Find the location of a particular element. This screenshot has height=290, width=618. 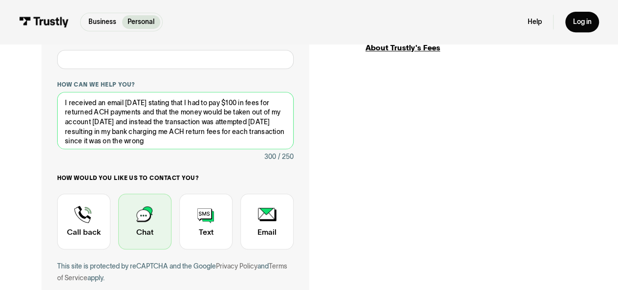

a: Business is located at coordinates (102, 22).